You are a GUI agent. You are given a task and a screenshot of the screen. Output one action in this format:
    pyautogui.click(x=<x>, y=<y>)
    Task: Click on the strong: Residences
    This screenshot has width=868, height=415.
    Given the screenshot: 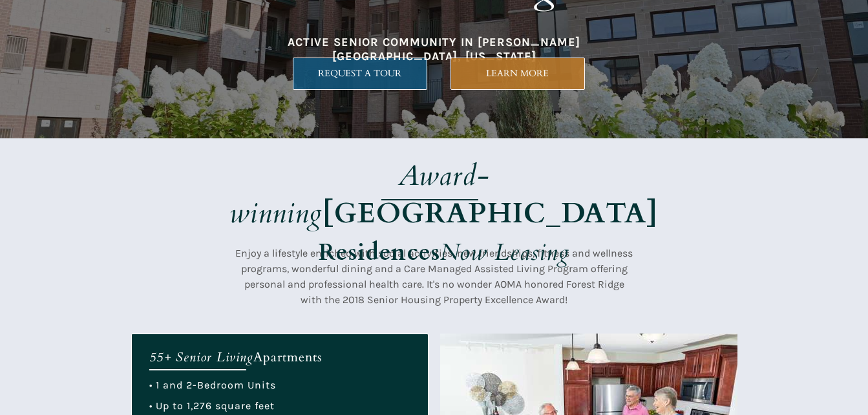 What is the action you would take?
    pyautogui.click(x=380, y=252)
    